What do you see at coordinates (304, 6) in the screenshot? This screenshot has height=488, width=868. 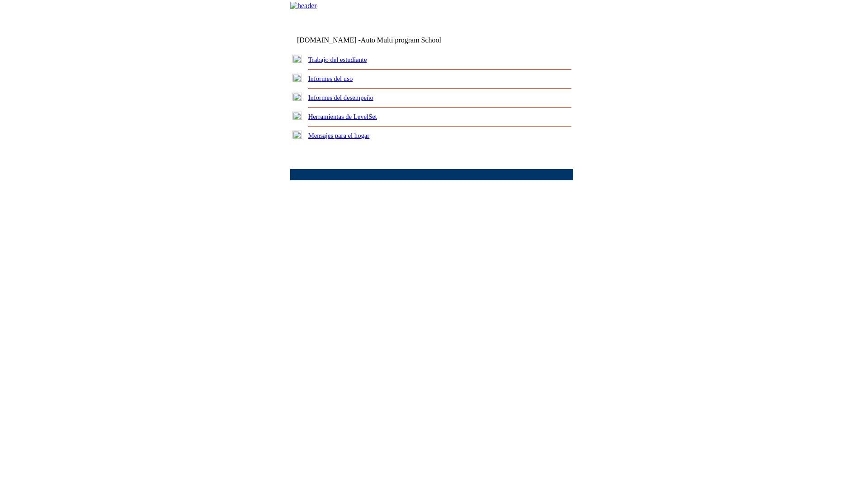 I see `img: header` at bounding box center [304, 6].